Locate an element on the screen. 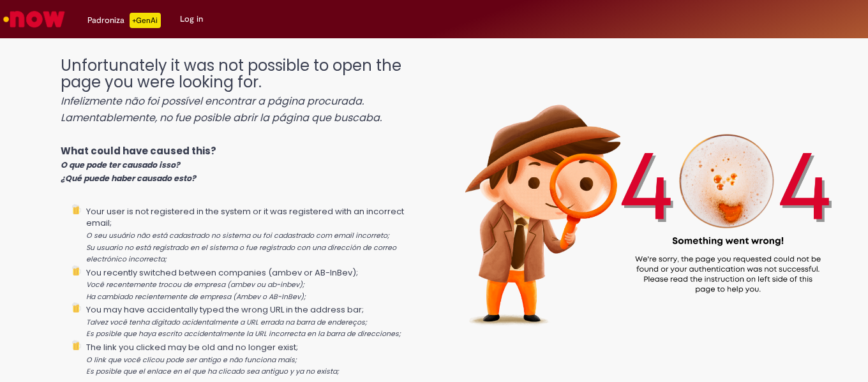 The image size is (868, 382). img: ServiceNow is located at coordinates (34, 20).